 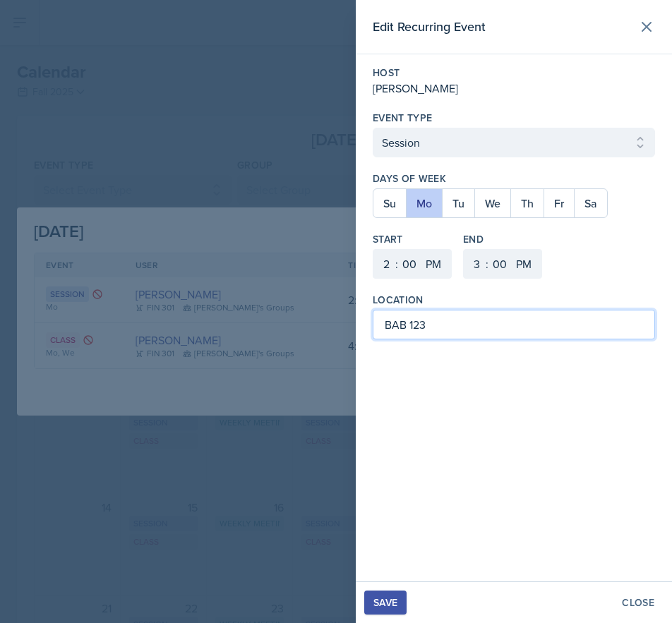 I want to click on label: Start, so click(x=412, y=239).